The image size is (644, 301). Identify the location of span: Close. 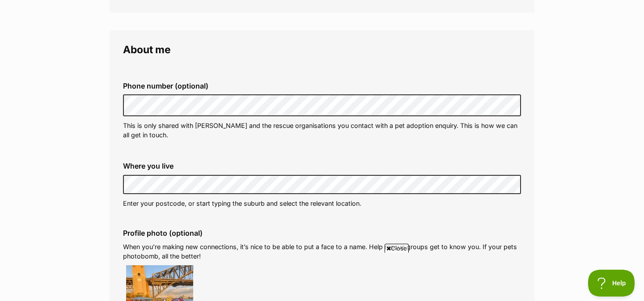
(397, 248).